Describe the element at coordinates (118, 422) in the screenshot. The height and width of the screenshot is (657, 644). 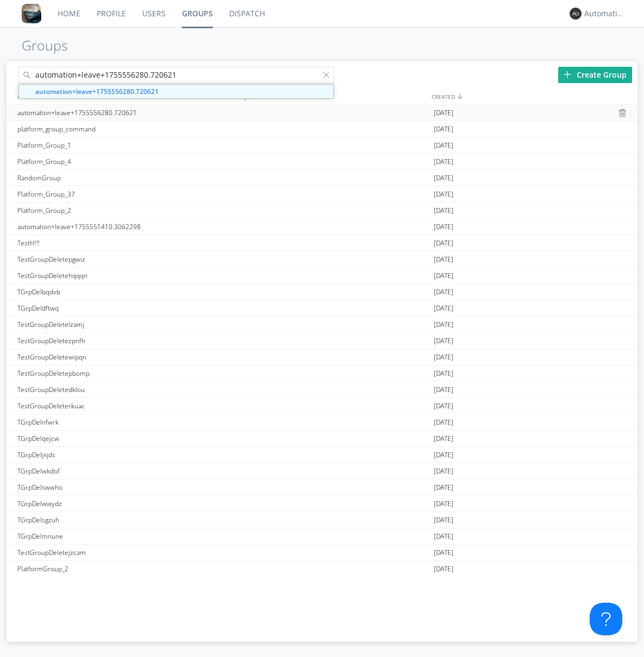
I see `div: TGrpDelnfwrk` at that location.